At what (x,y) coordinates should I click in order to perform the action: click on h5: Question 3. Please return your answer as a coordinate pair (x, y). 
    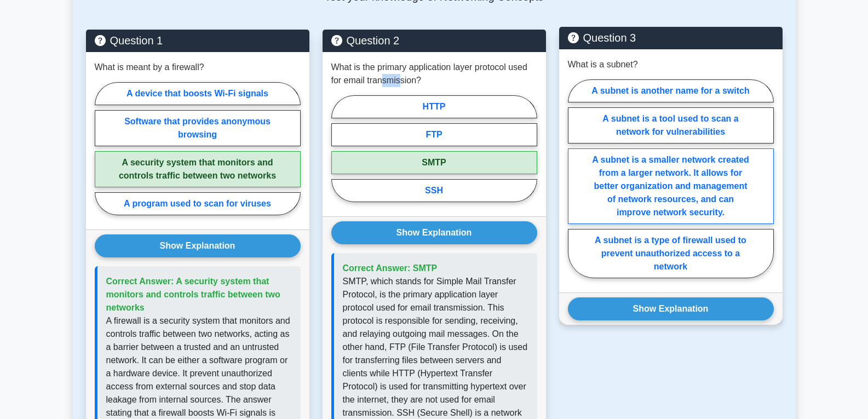
    Looking at the image, I should click on (670, 37).